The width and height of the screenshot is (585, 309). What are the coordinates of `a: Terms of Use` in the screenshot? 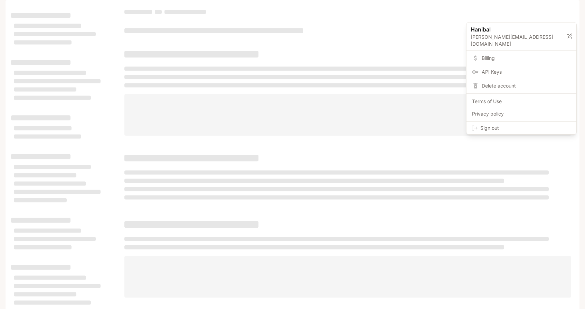 It's located at (521, 101).